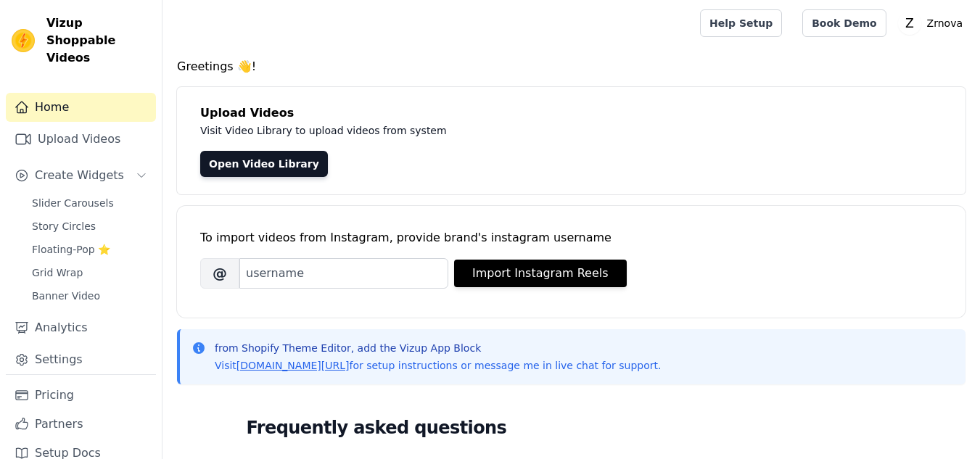 The image size is (980, 459). What do you see at coordinates (910, 23) in the screenshot?
I see `text: Z` at bounding box center [910, 23].